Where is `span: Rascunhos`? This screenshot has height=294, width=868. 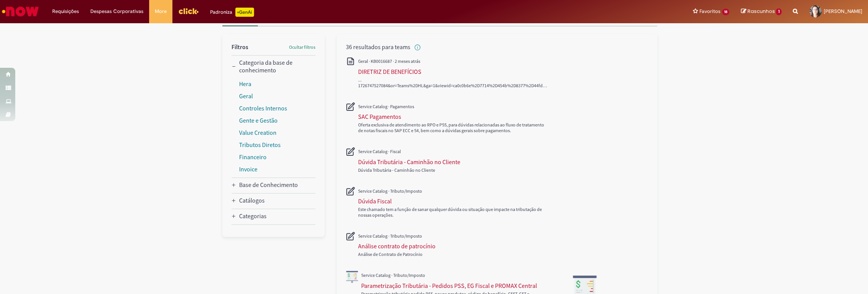
span: Rascunhos is located at coordinates (761, 11).